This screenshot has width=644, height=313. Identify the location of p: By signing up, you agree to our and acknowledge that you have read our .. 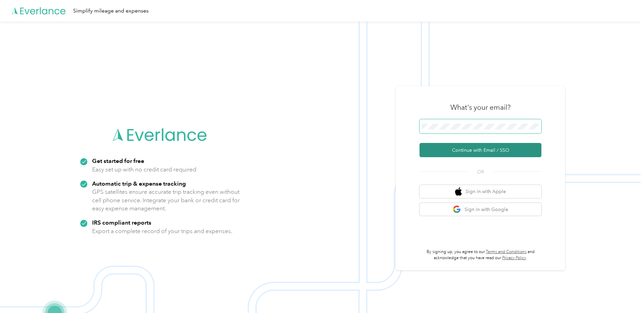
(481, 254).